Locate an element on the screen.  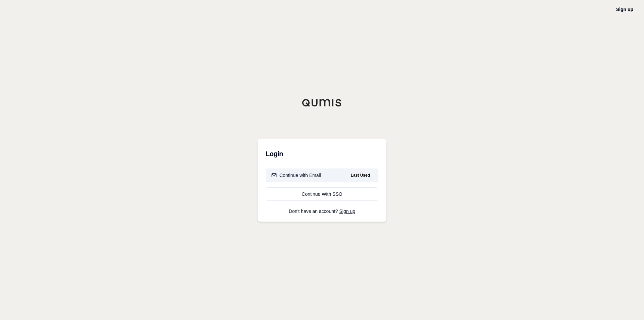
button: Continue with EmailLast Used is located at coordinates (322, 175).